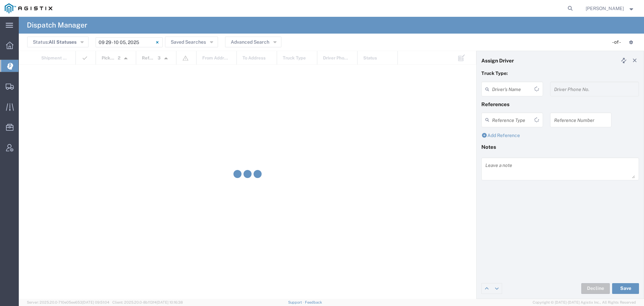 The height and width of the screenshot is (306, 644). What do you see at coordinates (626, 289) in the screenshot?
I see `button: Save` at bounding box center [626, 289].